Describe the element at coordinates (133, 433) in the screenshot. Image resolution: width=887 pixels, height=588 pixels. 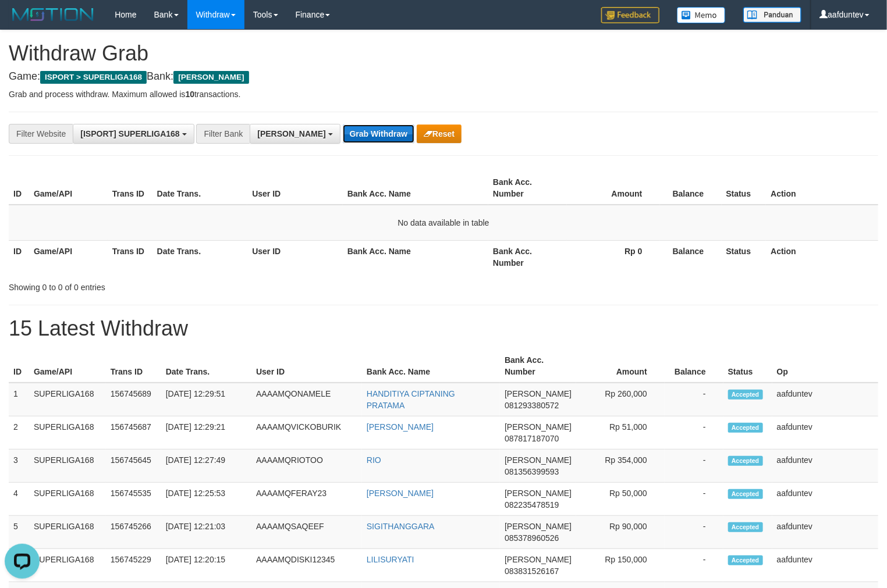
I see `td: 156745687` at that location.